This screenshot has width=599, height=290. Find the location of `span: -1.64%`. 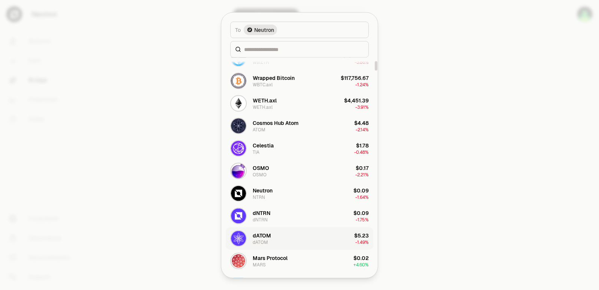

span: -1.64% is located at coordinates (362, 197).